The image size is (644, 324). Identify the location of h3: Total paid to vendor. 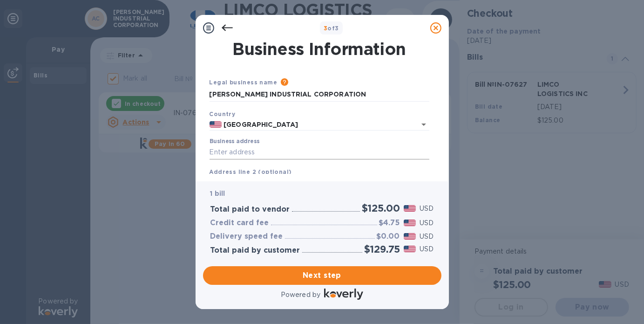
(250, 209).